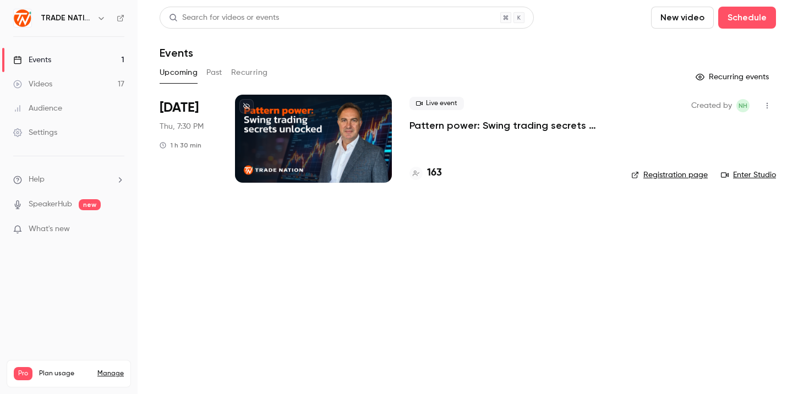 This screenshot has height=394, width=798. What do you see at coordinates (711, 106) in the screenshot?
I see `span: Created by` at bounding box center [711, 106].